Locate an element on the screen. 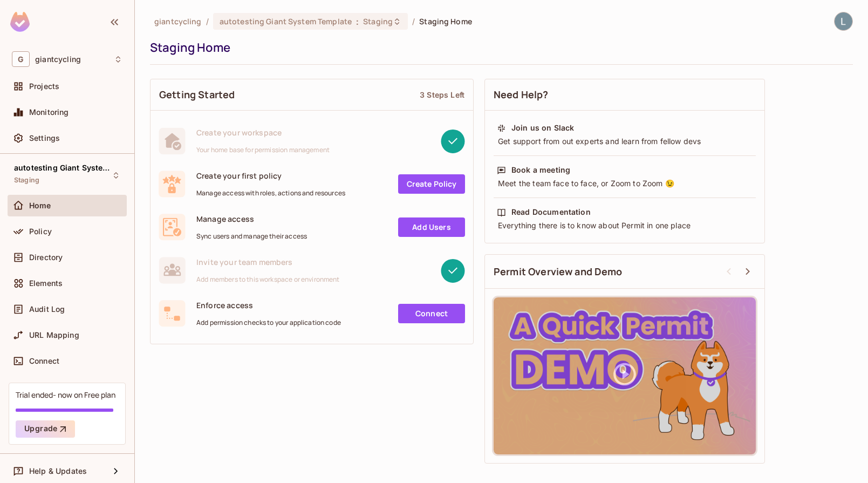 Image resolution: width=868 pixels, height=483 pixels. span: Elements is located at coordinates (46, 284).